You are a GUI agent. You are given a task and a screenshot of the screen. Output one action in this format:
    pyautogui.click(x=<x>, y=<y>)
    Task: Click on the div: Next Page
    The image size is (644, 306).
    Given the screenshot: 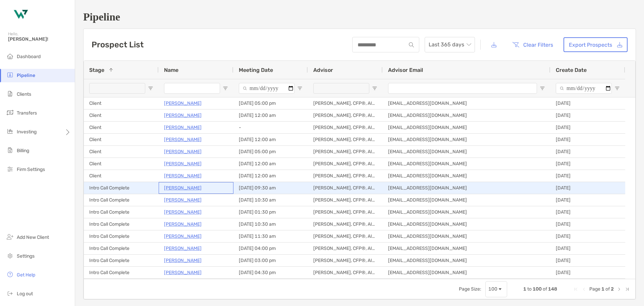 What is the action you would take?
    pyautogui.click(x=619, y=289)
    